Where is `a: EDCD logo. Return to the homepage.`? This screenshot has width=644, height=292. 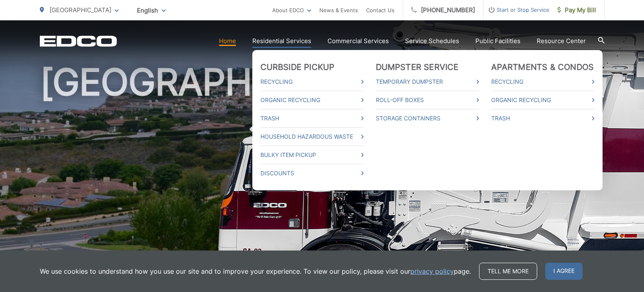 a: EDCD logo. Return to the homepage. is located at coordinates (78, 41).